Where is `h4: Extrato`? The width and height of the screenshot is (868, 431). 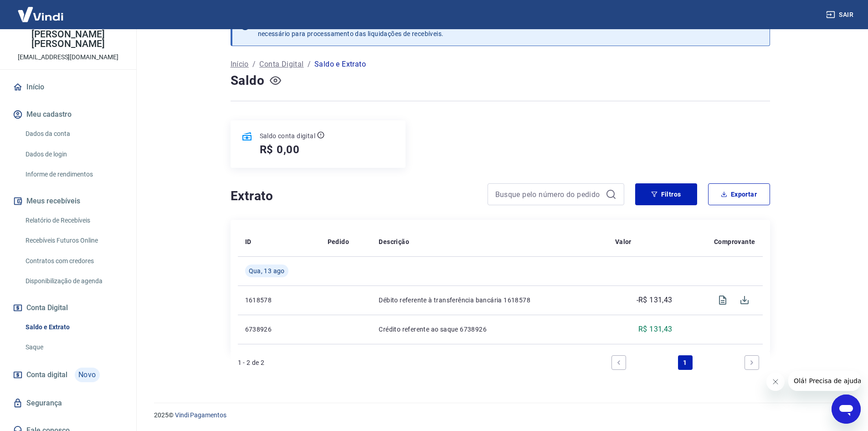
h4: Extrato is located at coordinates (354, 196).